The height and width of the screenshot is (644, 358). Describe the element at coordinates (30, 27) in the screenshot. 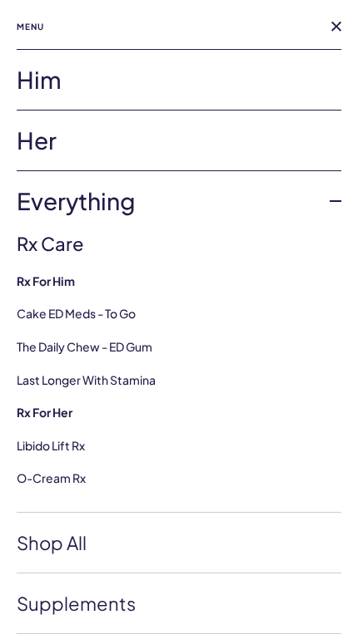

I see `span: Menu` at that location.